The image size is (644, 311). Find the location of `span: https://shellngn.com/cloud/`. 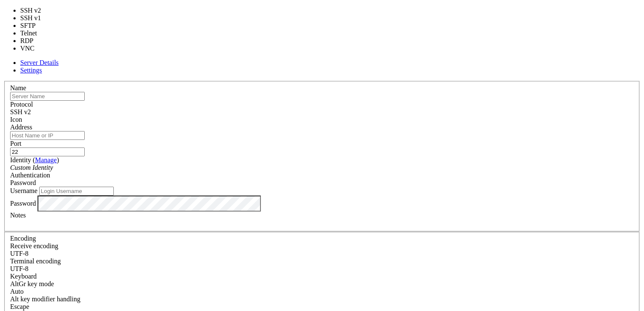

span: https://shellngn.com/cloud/ is located at coordinates (189, 64).